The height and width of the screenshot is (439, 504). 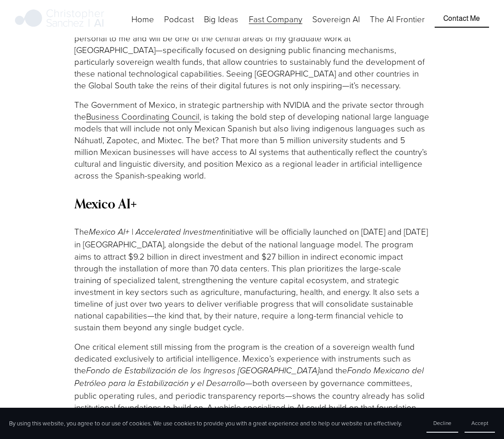 I want to click on a: Home, so click(x=143, y=19).